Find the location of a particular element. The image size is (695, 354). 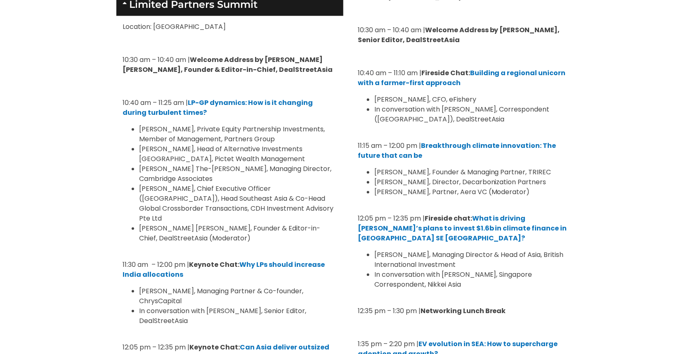

span: 1:35 pm – 2:20 pm | is located at coordinates (388, 344).